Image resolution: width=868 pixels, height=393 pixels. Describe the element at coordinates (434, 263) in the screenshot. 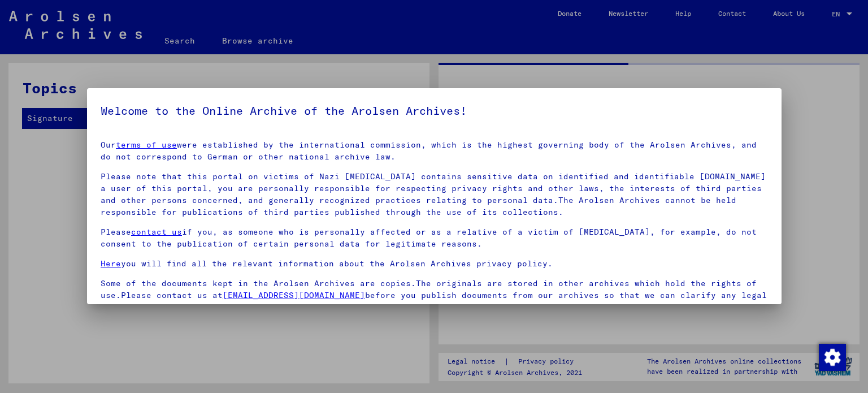

I see `p: you will find all the relevant information about the Arolsen Archives privacy policy.` at that location.